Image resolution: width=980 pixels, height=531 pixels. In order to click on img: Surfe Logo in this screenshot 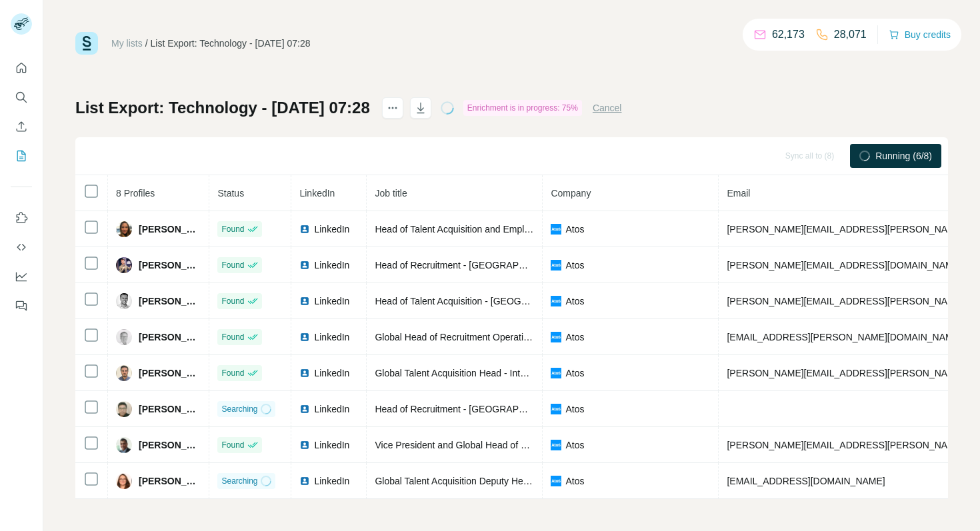, I will do `click(87, 43)`.